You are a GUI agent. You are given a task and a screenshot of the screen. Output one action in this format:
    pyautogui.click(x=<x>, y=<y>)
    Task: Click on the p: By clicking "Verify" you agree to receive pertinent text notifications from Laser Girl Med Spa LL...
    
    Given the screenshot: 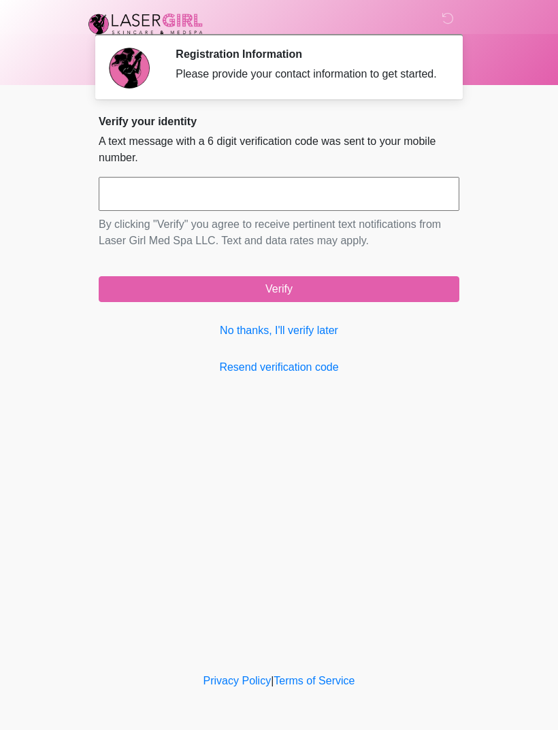 What is the action you would take?
    pyautogui.click(x=279, y=233)
    